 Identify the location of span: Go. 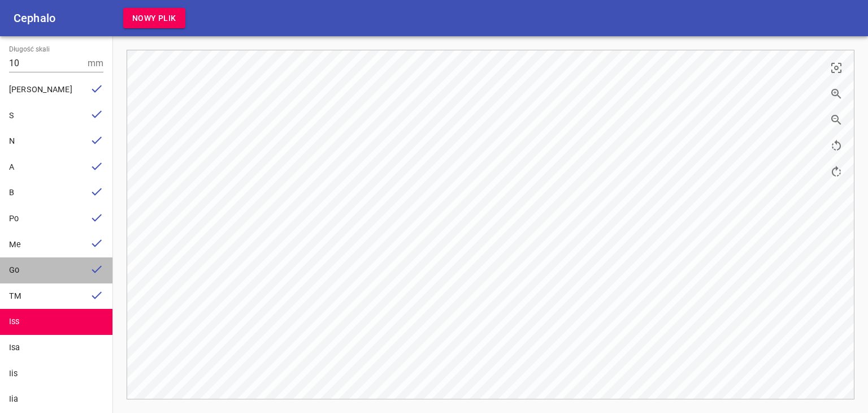
(14, 270).